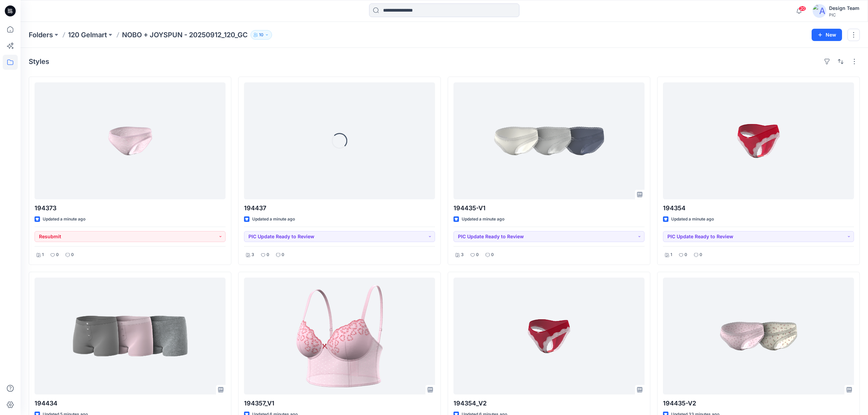 This screenshot has width=868, height=415. Describe the element at coordinates (185, 35) in the screenshot. I see `p: NOBO + JOYSPUN - 20250912_120_GC` at that location.